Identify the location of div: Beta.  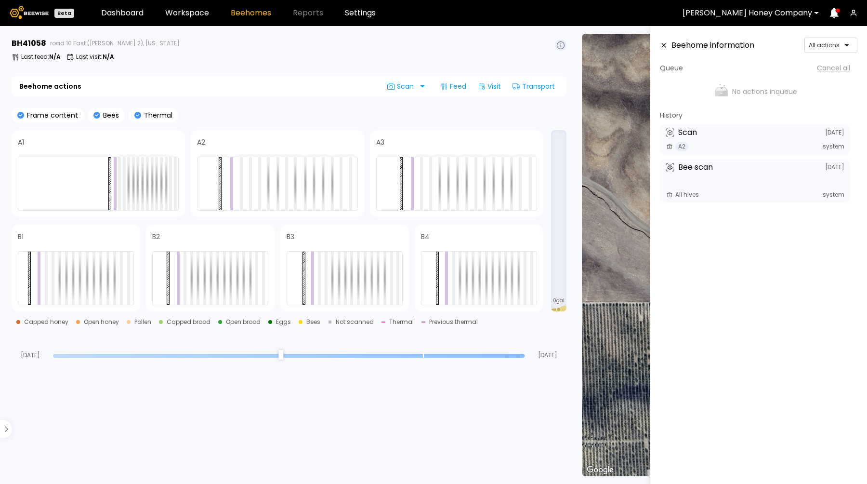
(64, 13).